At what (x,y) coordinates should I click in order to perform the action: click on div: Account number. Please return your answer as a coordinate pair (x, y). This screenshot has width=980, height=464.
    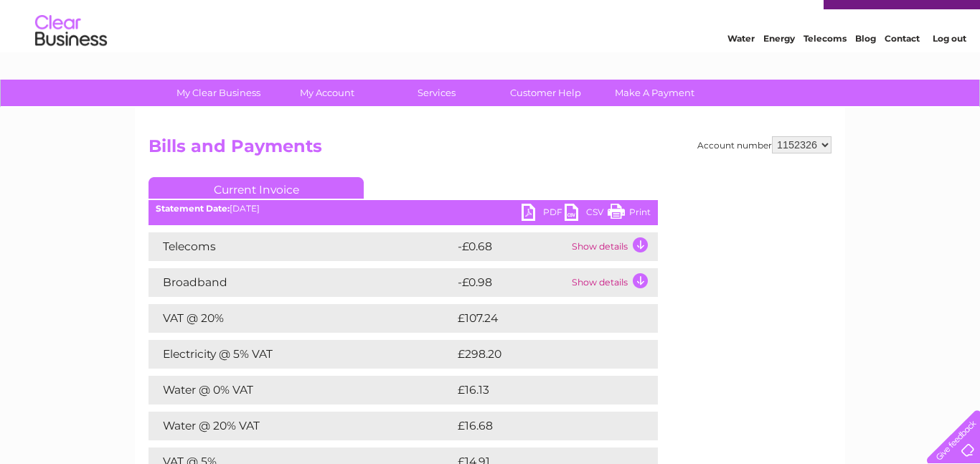
    Looking at the image, I should click on (764, 145).